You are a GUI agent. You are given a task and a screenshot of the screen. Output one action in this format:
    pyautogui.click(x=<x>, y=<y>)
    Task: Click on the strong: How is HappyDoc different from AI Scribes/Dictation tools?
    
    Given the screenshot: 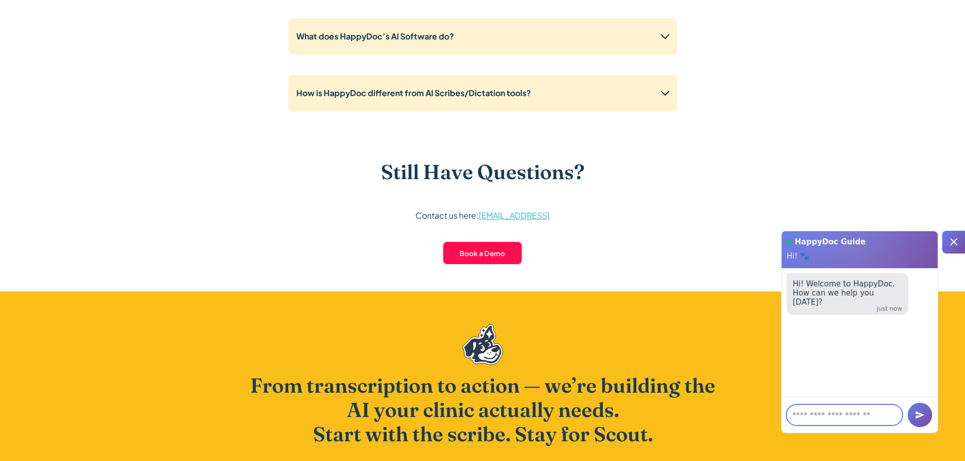 What is the action you would take?
    pyautogui.click(x=413, y=93)
    